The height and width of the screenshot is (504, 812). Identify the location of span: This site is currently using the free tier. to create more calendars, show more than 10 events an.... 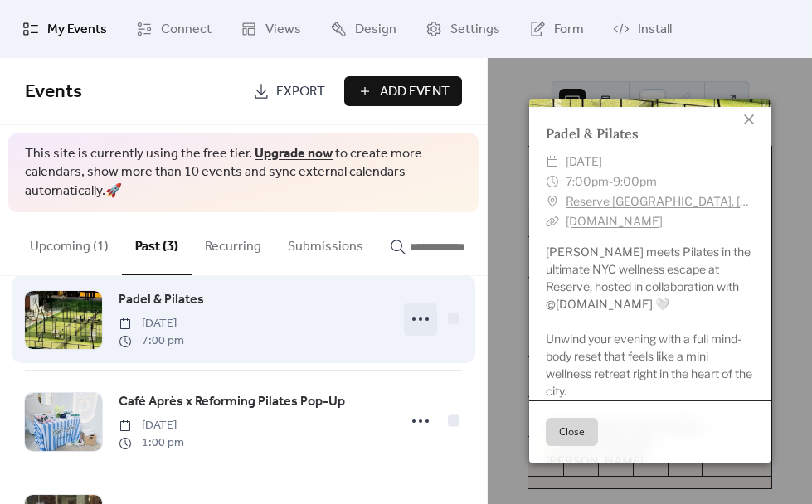
(243, 173).